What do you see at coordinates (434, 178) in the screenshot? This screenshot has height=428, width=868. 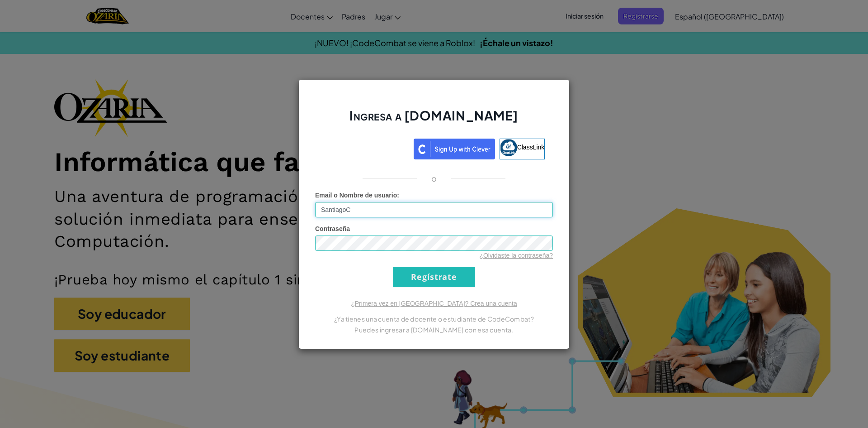 I see `p: o` at bounding box center [434, 178].